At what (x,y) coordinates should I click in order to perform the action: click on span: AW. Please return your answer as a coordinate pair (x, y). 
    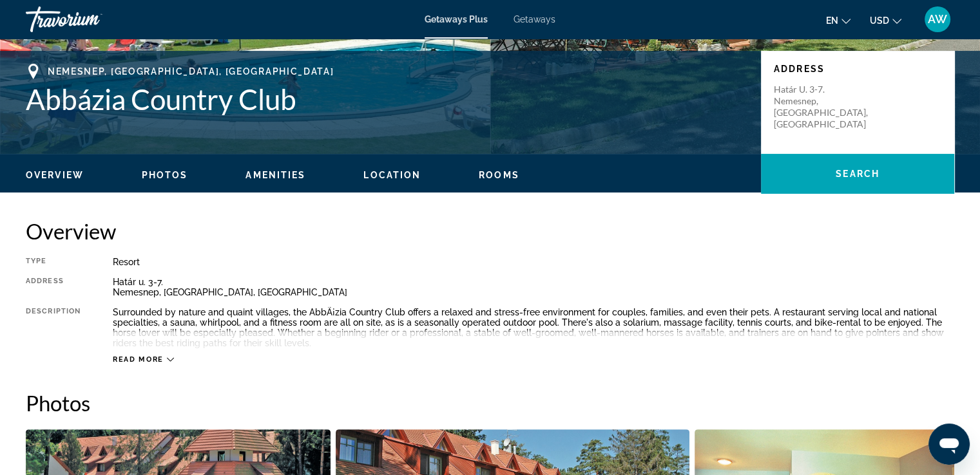
    Looking at the image, I should click on (938, 19).